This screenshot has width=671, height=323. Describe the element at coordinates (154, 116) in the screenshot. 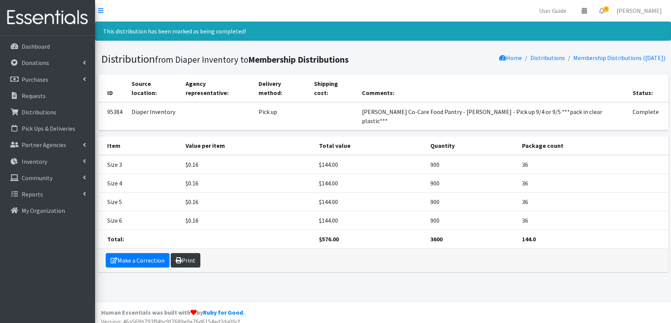

I see `td: Diaper Inventory` at that location.